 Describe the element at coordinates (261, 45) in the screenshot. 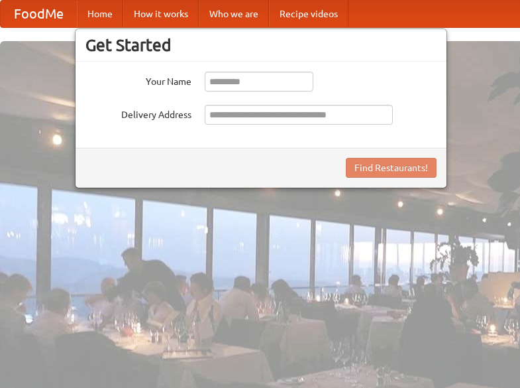

I see `h3: Get Started` at that location.